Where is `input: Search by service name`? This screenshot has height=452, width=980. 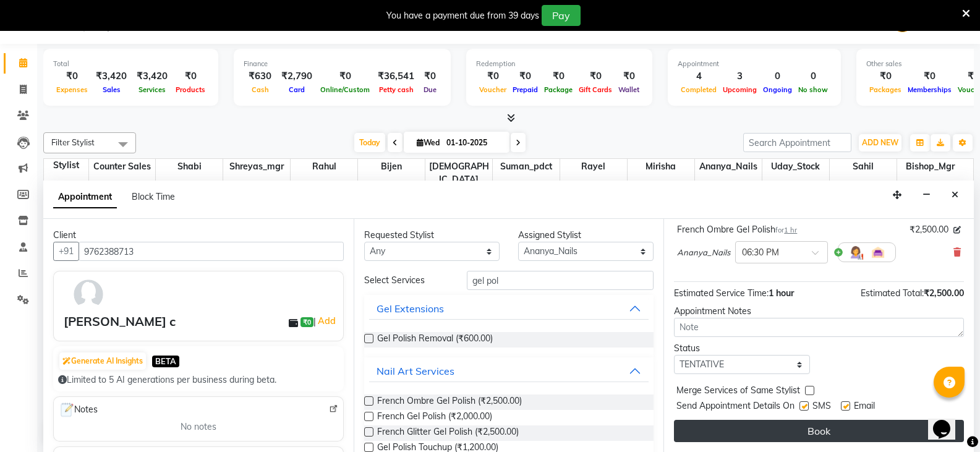
input: Search by service name is located at coordinates (560, 280).